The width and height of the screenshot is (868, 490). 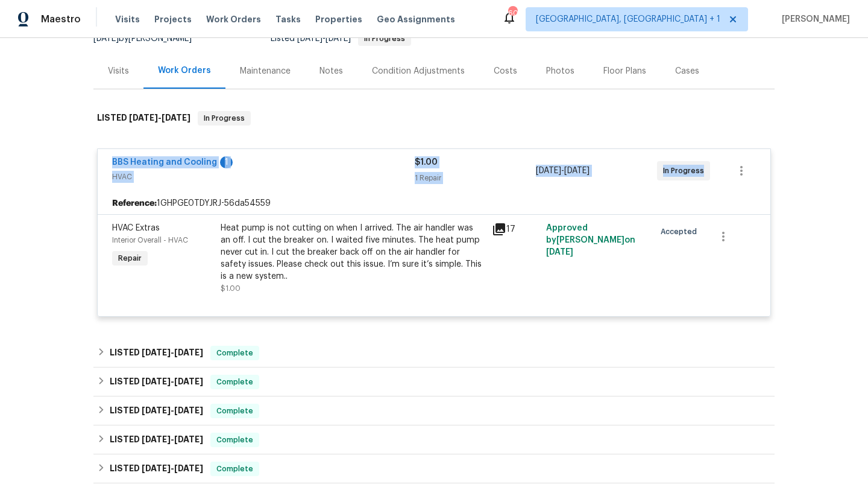 What do you see at coordinates (515, 229) in the screenshot?
I see `div: 17` at bounding box center [515, 229].